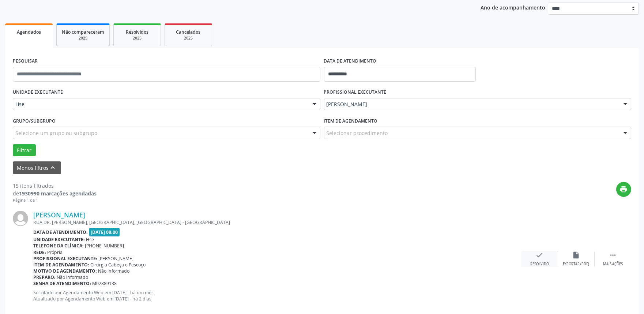 This screenshot has width=644, height=314. I want to click on div: de, so click(55, 193).